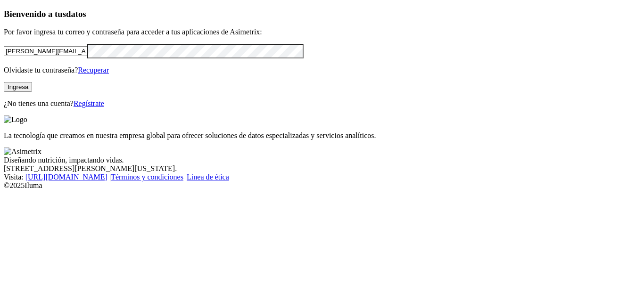 Image resolution: width=644 pixels, height=302 pixels. What do you see at coordinates (45, 51) in the screenshot?
I see `input: Tu correo` at bounding box center [45, 51].